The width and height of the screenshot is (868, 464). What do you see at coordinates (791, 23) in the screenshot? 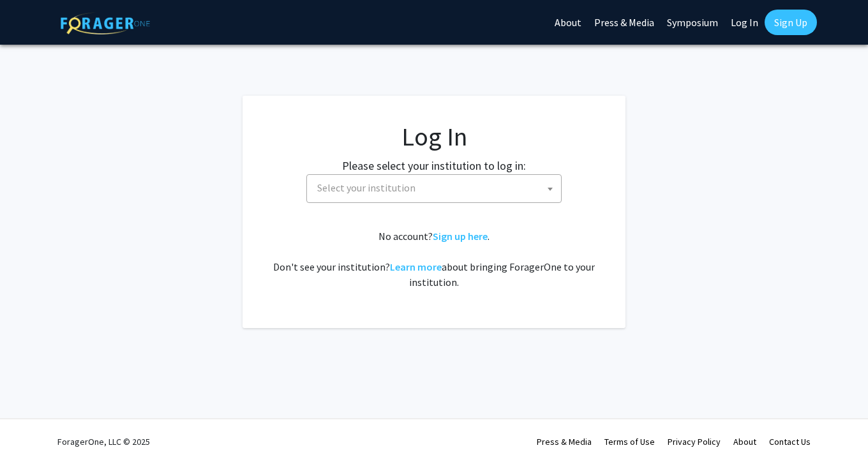
I see `a: Sign Up` at bounding box center [791, 23].